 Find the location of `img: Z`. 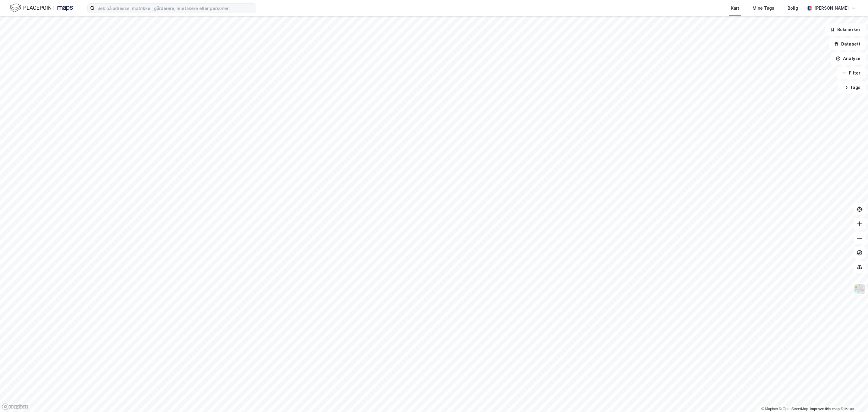

img: Z is located at coordinates (860, 288).